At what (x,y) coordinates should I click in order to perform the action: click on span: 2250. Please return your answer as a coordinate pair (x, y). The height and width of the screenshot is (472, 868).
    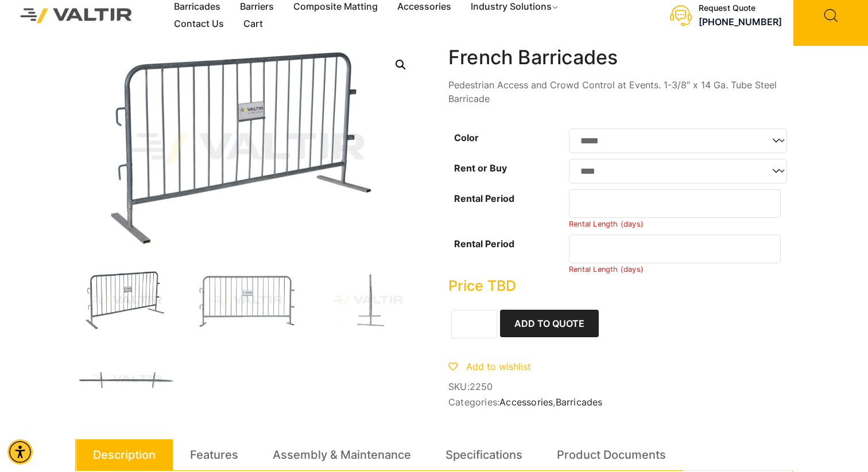
    Looking at the image, I should click on (481, 387).